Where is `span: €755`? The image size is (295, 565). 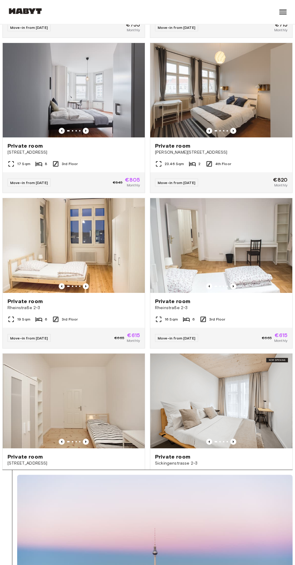 span: €755 is located at coordinates (133, 25).